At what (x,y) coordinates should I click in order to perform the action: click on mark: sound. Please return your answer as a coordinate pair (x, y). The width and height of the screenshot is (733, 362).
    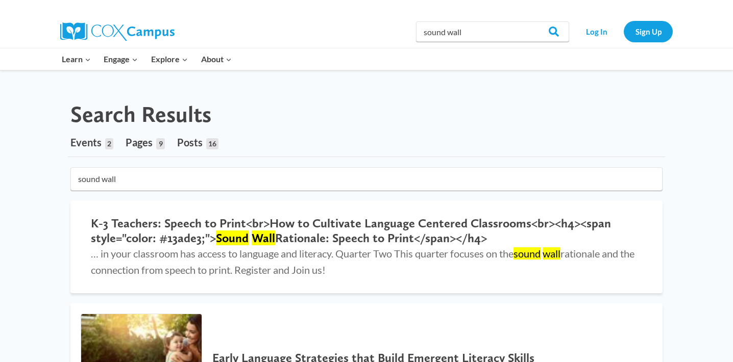
    Looking at the image, I should click on (527, 254).